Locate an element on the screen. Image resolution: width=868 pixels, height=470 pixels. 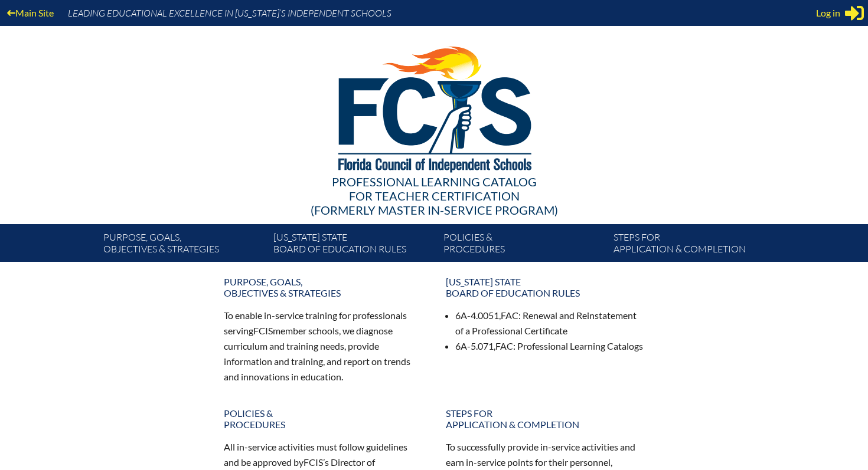
div: Professional Learning Catalog (formerly Master In-service Program) is located at coordinates (434, 196).